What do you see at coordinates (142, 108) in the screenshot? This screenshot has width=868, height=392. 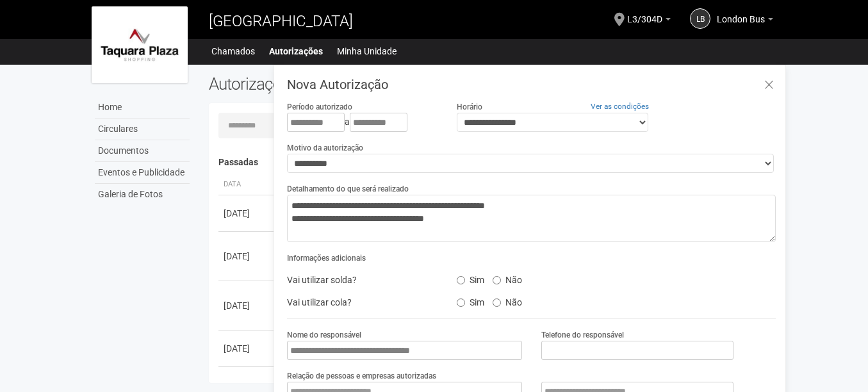 I see `a: Home` at bounding box center [142, 108].